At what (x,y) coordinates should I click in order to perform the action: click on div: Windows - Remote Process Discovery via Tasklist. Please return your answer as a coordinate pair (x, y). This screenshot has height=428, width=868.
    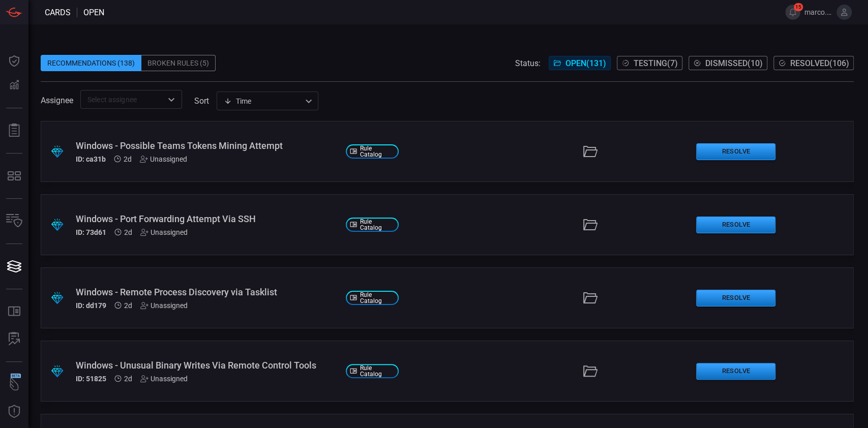
    Looking at the image, I should click on (207, 292).